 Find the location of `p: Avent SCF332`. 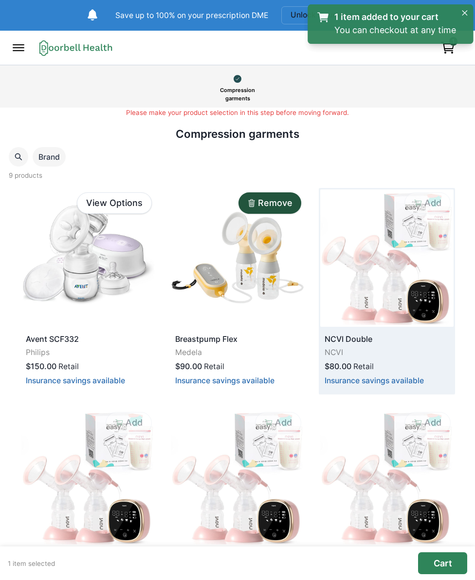

p: Avent SCF332 is located at coordinates (88, 339).